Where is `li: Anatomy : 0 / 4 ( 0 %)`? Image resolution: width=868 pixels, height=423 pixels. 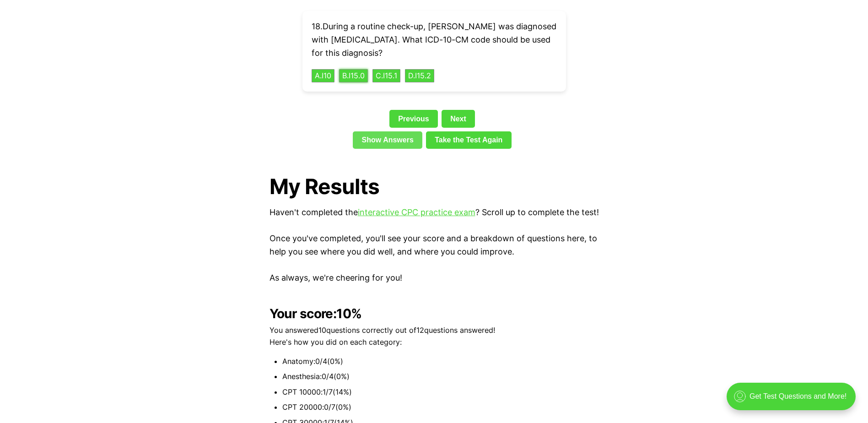 li: Anatomy : 0 / 4 ( 0 %) is located at coordinates (440, 361).